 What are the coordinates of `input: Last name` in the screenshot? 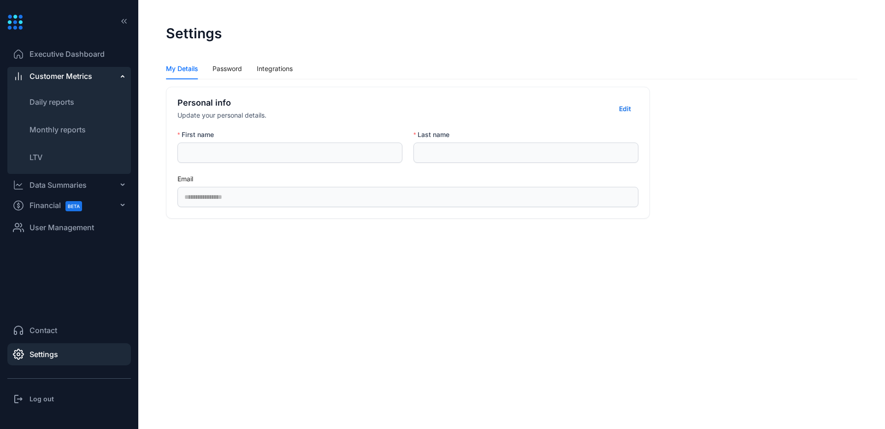 It's located at (526, 153).